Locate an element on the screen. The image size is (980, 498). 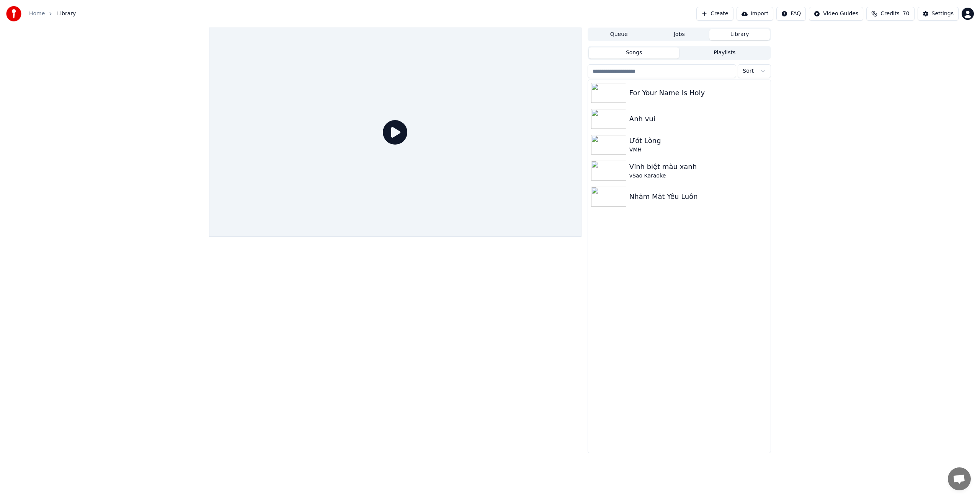
button: Video Guides is located at coordinates (836, 14).